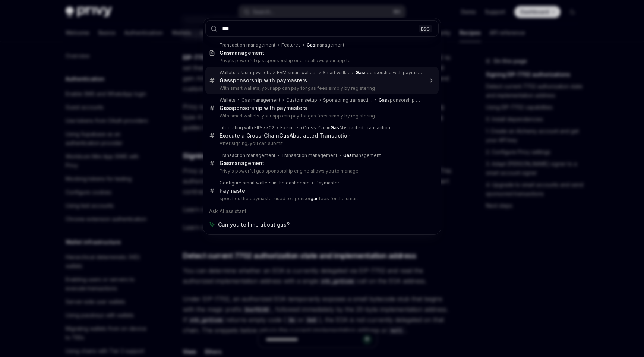 The width and height of the screenshot is (644, 357). I want to click on div: Smart wallets, so click(336, 73).